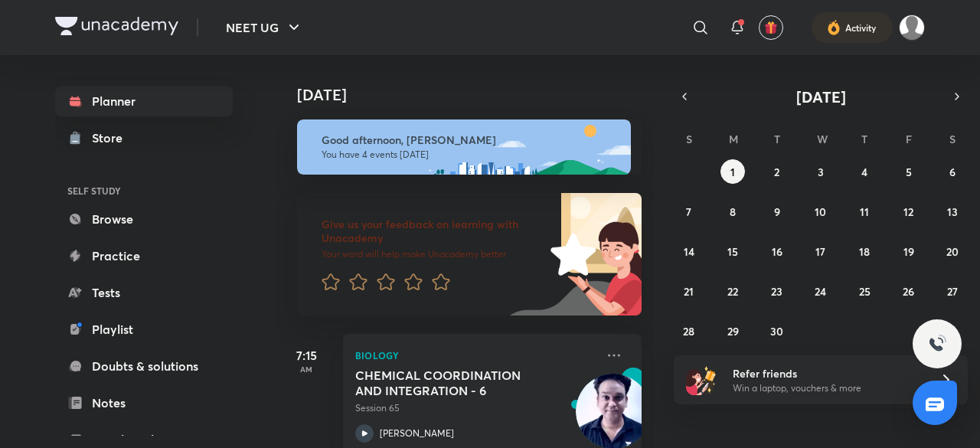  I want to click on abbr: September 1, 2025, so click(732, 171).